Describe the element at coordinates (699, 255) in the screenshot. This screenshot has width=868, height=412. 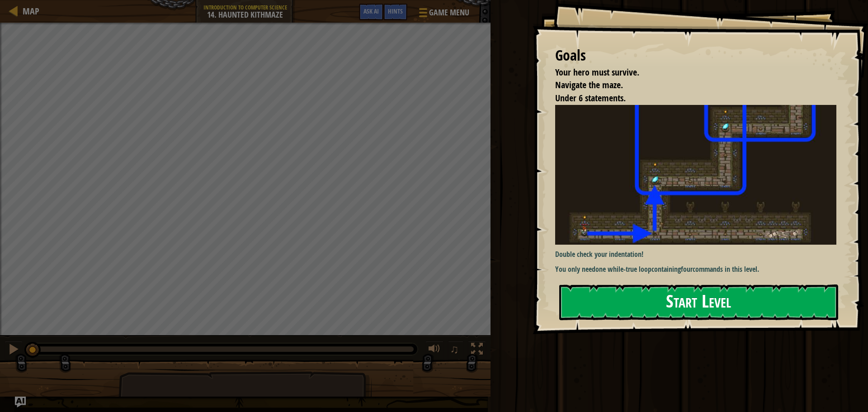
I see `p: Double check your indentation!` at that location.